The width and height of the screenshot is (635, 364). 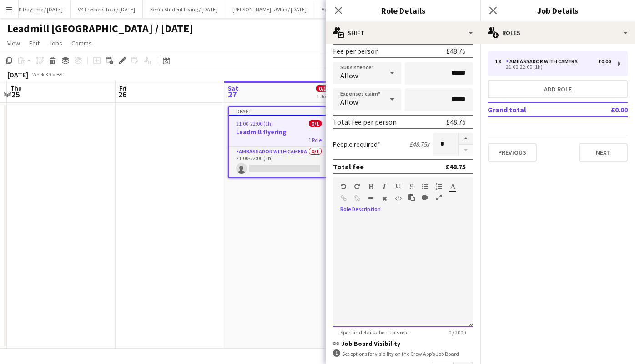 What do you see at coordinates (374, 332) in the screenshot?
I see `span: Specific details about this role` at bounding box center [374, 332].